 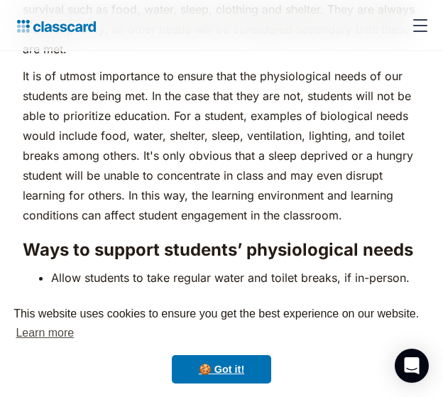 What do you see at coordinates (222, 250) in the screenshot?
I see `h3: Ways to support students’ physiological needs` at bounding box center [222, 250].